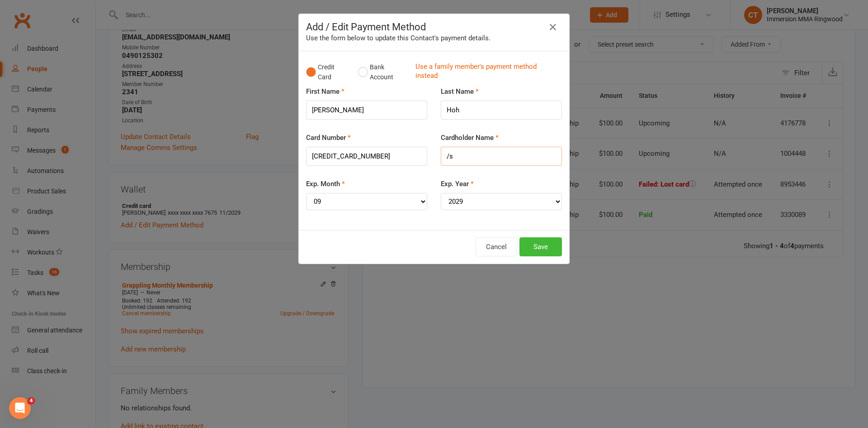 The height and width of the screenshot is (428, 868). I want to click on button: Cancel, so click(497, 247).